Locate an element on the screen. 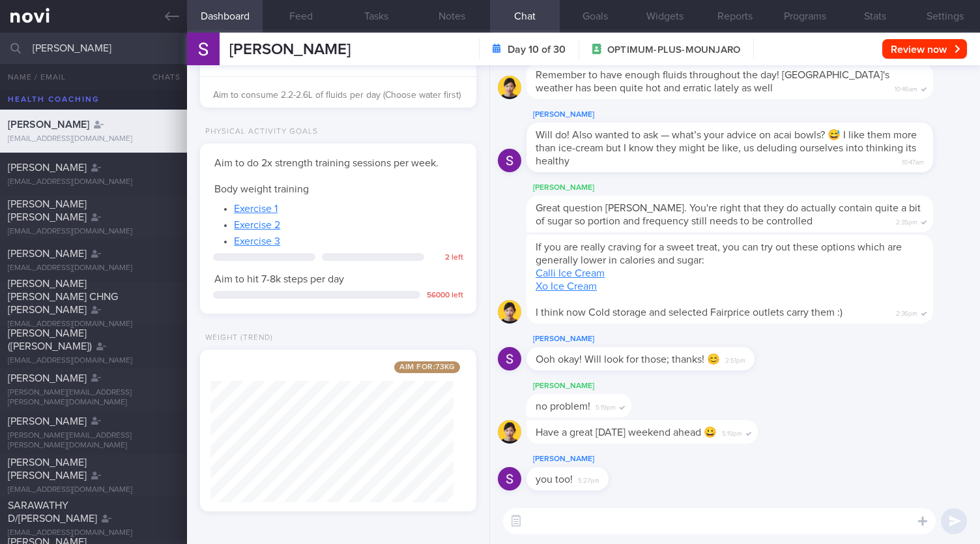 This screenshot has width=980, height=544. span: Aim to hit 7-8k steps per day is located at coordinates (279, 279).